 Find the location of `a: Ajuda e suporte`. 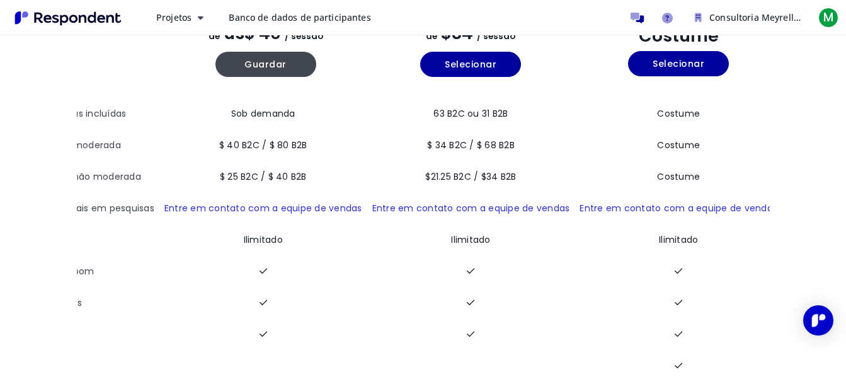

a: Ajuda e suporte is located at coordinates (667, 18).